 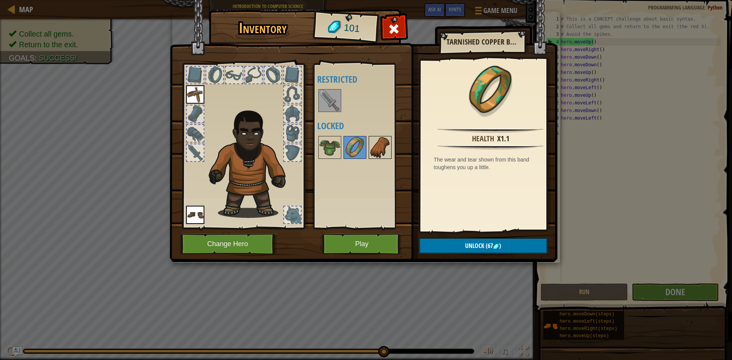 I want to click on div: x1.1, so click(x=503, y=139).